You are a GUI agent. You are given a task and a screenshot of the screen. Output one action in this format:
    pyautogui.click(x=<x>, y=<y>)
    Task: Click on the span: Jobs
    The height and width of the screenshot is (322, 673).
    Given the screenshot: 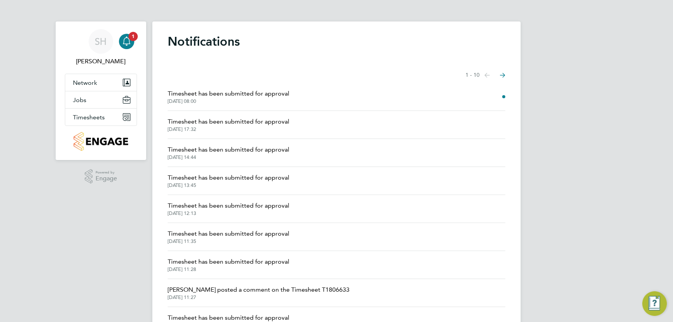 What is the action you would take?
    pyautogui.click(x=79, y=100)
    